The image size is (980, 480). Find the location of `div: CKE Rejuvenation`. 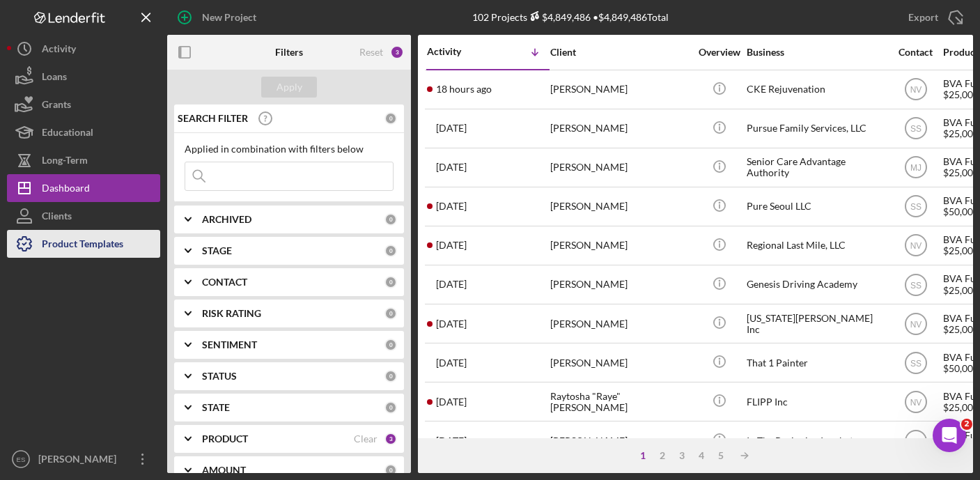

div: CKE Rejuvenation is located at coordinates (817, 89).